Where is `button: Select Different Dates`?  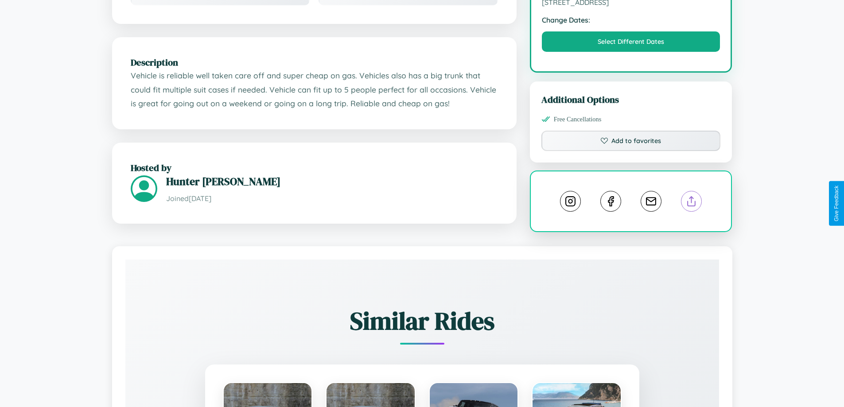
button: Select Different Dates is located at coordinates (631, 42).